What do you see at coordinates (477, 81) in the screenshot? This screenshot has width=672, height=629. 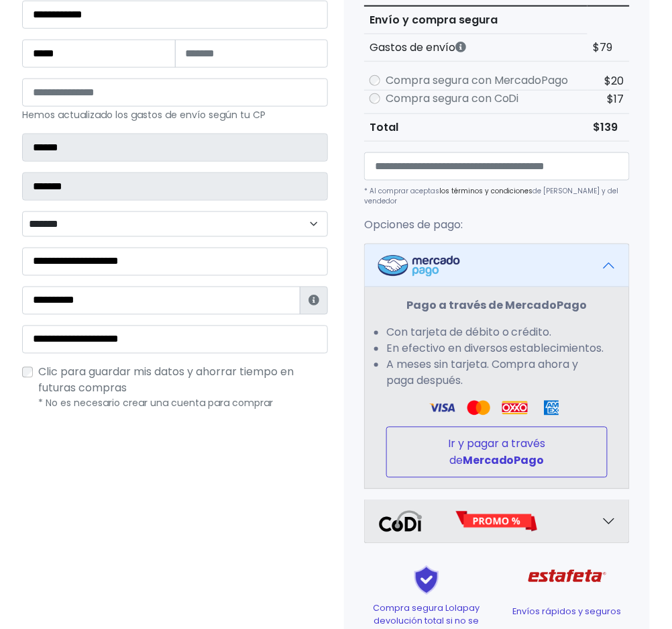 I see `label: Compra segura con MercadoPago` at bounding box center [477, 81].